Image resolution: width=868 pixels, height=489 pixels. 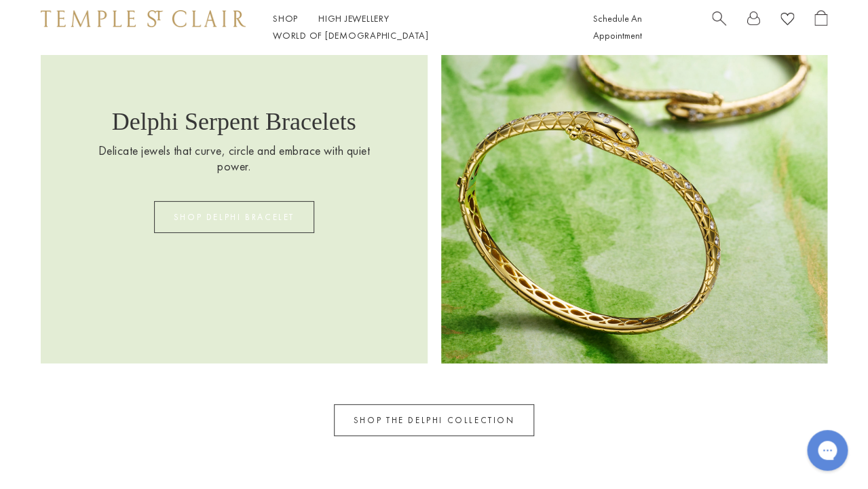 What do you see at coordinates (618, 27) in the screenshot?
I see `a: Schedule An Appointment` at bounding box center [618, 27].